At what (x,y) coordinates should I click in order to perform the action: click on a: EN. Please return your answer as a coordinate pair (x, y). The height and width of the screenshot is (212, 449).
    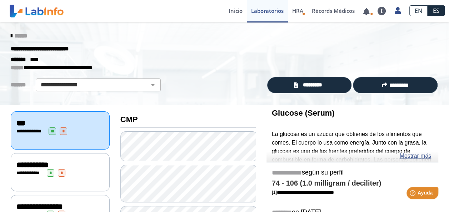
    Looking at the image, I should click on (418, 11).